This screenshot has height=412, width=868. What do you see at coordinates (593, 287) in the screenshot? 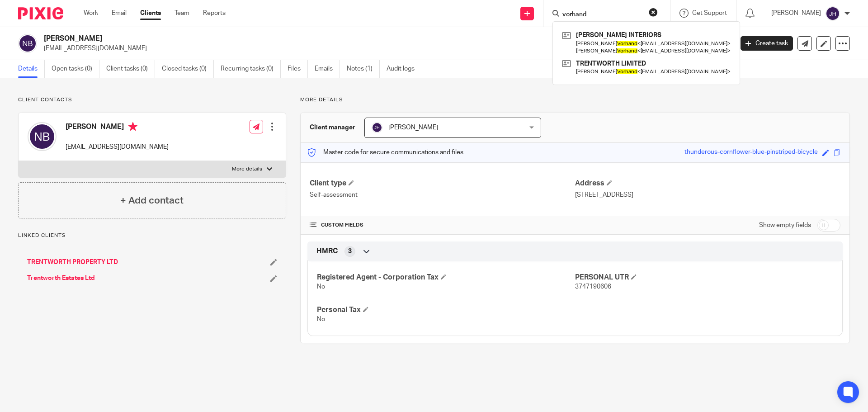
I see `span: 3747190606` at bounding box center [593, 287].